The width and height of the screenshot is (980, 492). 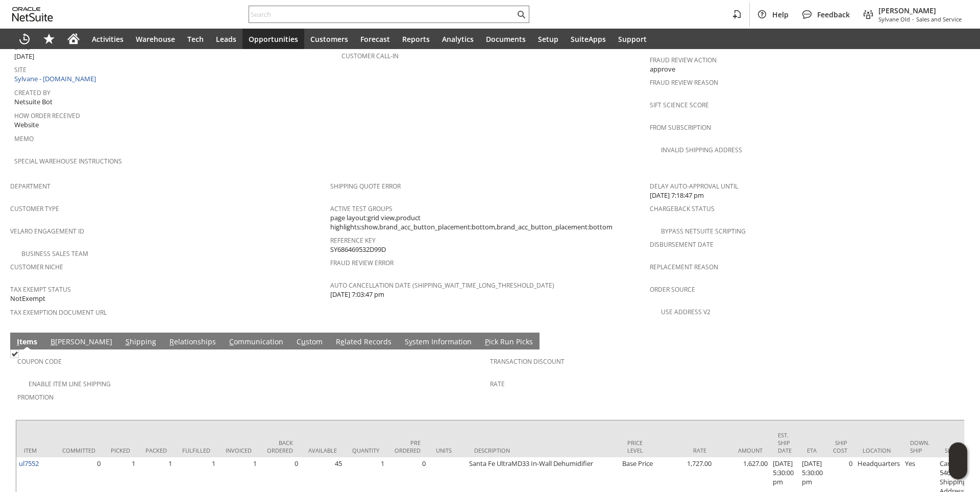 What do you see at coordinates (69, 383) in the screenshot?
I see `a: Enable Item Line Shipping` at bounding box center [69, 383].